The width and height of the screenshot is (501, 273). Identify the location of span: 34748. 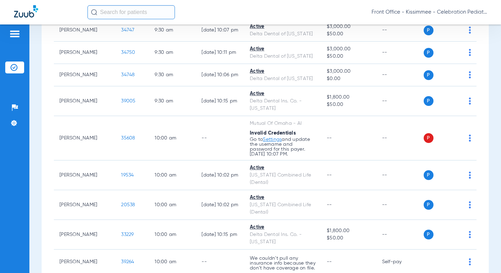
(128, 75).